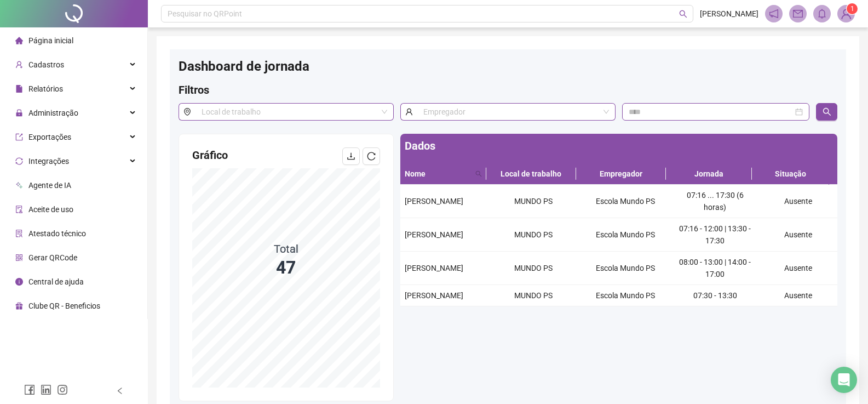 The width and height of the screenshot is (868, 404). I want to click on span: reload, so click(371, 156).